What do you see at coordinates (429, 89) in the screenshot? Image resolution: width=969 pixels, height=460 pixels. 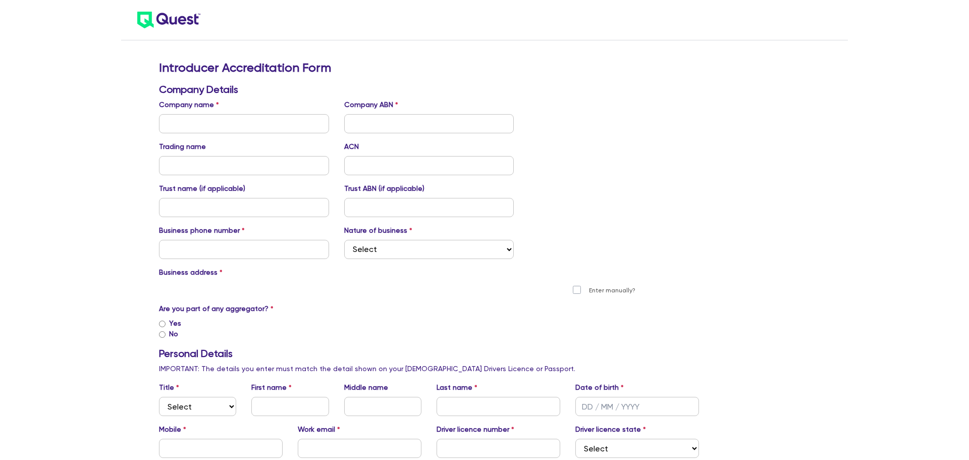 I see `h3: Company Details` at bounding box center [429, 89].